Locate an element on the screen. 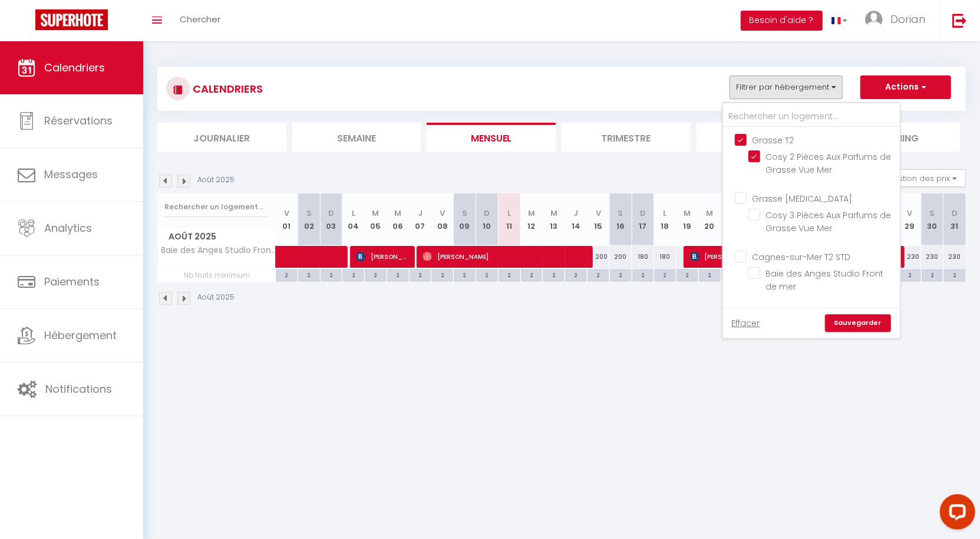 The height and width of the screenshot is (539, 980). button: Open LiveChat chat widget is located at coordinates (27, 22).